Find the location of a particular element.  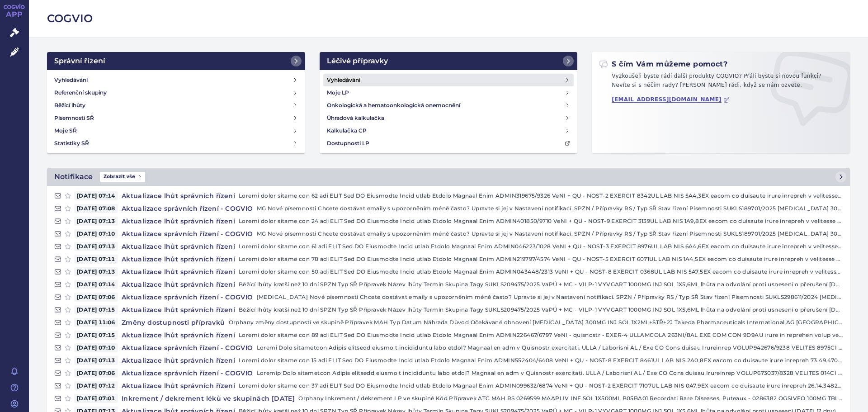

h4: Běžící lhůty is located at coordinates (70, 106).